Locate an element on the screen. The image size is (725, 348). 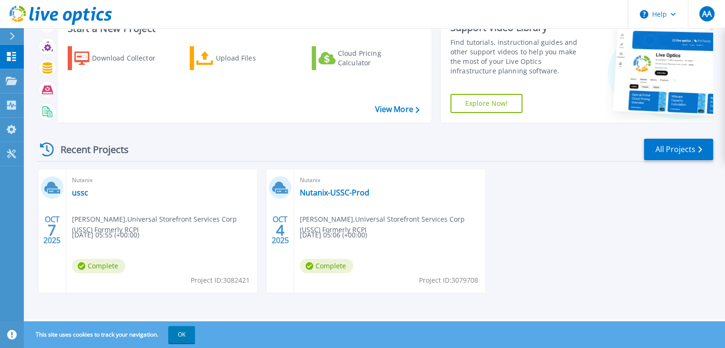
div: Recent Projects is located at coordinates (89, 149).